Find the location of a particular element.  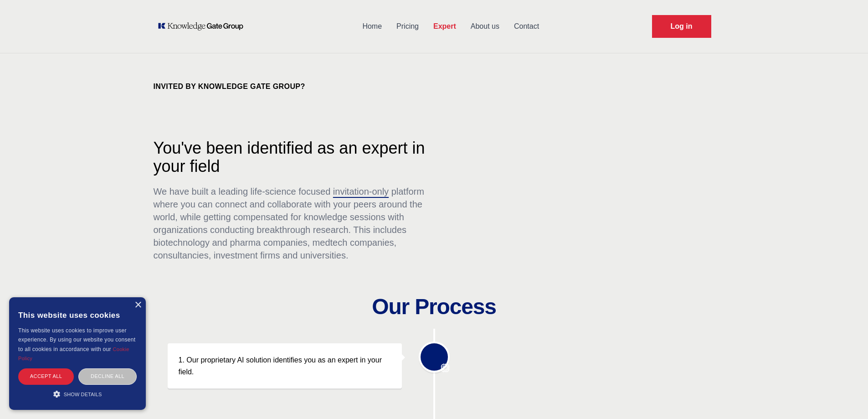

div: Accept all is located at coordinates (46, 376).